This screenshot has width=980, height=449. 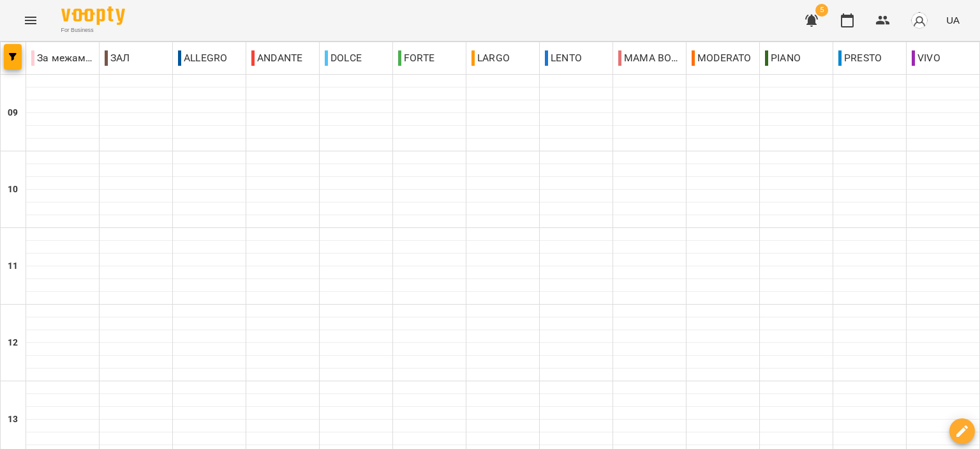 What do you see at coordinates (563, 58) in the screenshot?
I see `p: LENTO` at bounding box center [563, 58].